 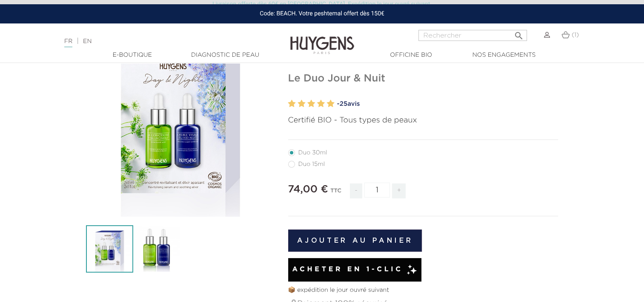 What do you see at coordinates (575, 35) in the screenshot?
I see `span: (1)` at bounding box center [575, 35].